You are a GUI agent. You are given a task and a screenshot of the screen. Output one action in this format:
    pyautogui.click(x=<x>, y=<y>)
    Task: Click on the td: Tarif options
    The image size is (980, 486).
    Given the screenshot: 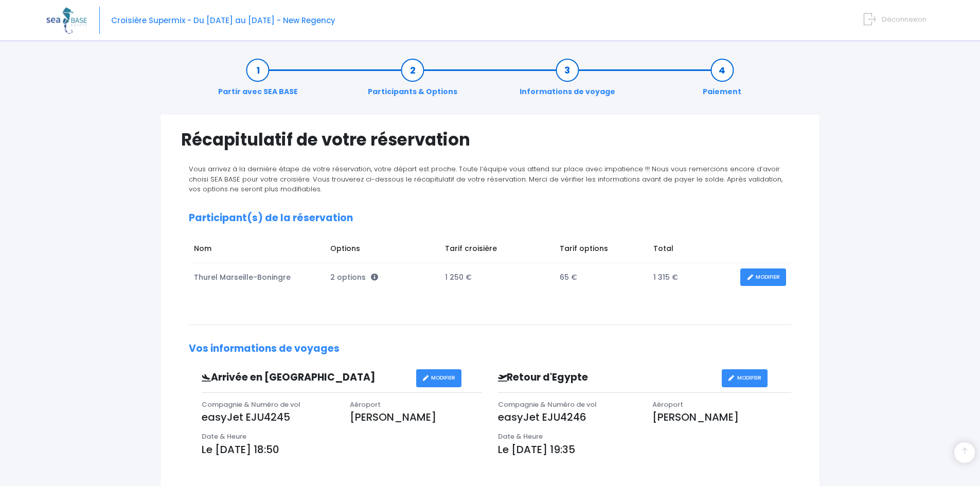 What is the action you would take?
    pyautogui.click(x=601, y=251)
    